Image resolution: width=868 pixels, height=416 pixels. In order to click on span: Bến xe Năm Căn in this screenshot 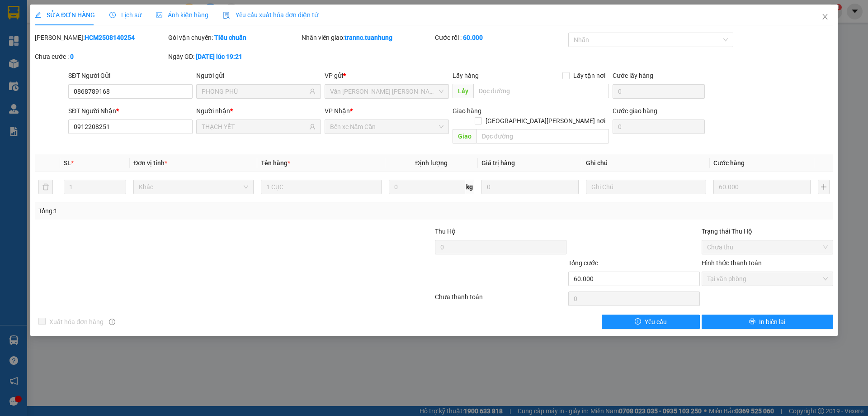, I will do `click(387, 127)`.